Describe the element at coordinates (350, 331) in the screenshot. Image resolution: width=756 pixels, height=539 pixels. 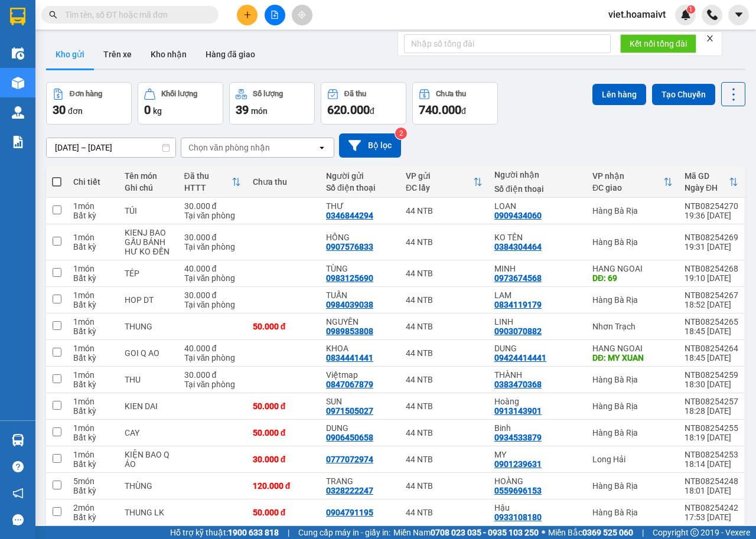
I see `div: 0989853808` at that location.